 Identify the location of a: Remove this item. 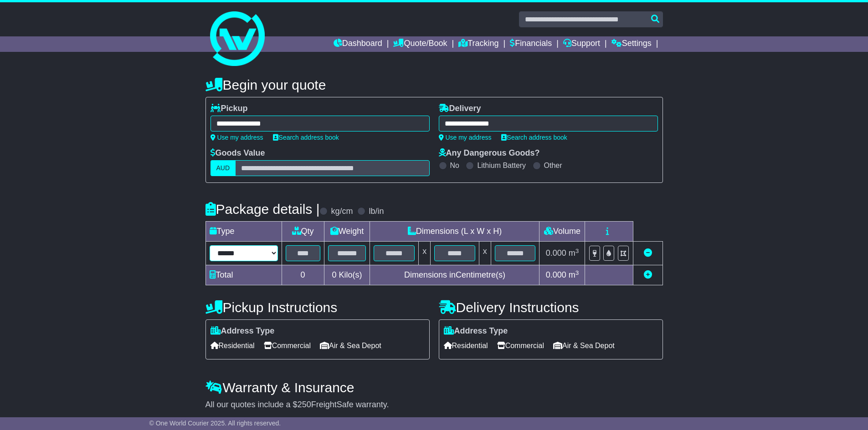
(648, 253).